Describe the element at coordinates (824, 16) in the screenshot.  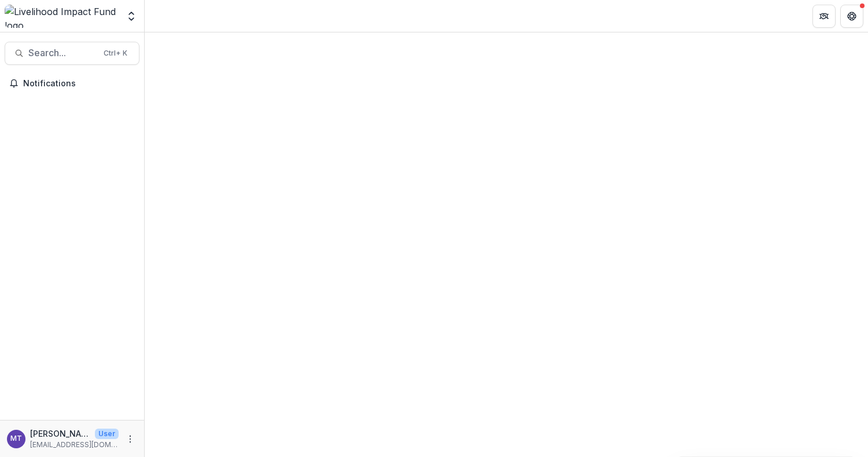
I see `button: Partners` at that location.